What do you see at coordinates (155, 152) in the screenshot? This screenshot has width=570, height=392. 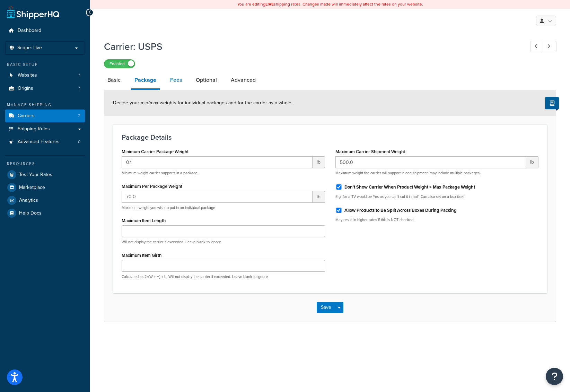 I see `label: Minimum Carrier Package Weight` at bounding box center [155, 152].